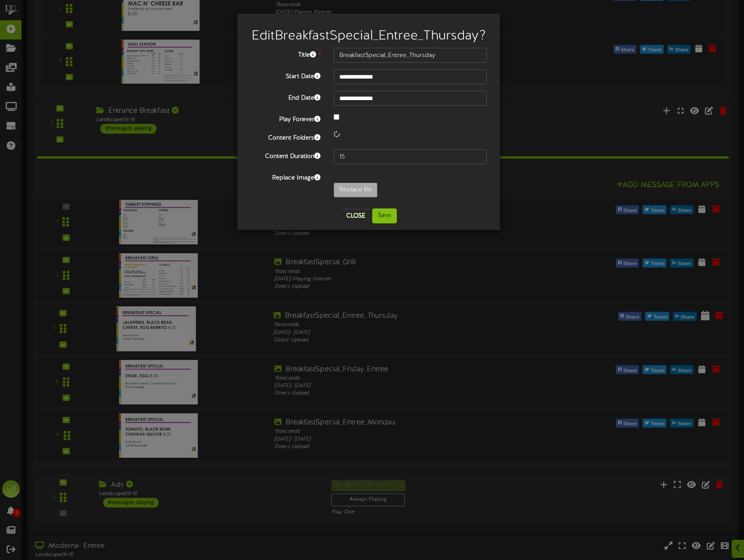 The height and width of the screenshot is (560, 744). What do you see at coordinates (369, 36) in the screenshot?
I see `h2: Edit BreakfastSpecial_Entree_Thursday ?` at bounding box center [369, 36].